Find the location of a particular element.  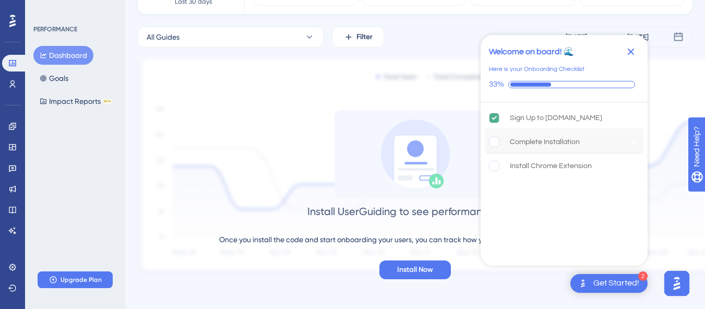

div: PERFORMANCE is located at coordinates (55, 29).